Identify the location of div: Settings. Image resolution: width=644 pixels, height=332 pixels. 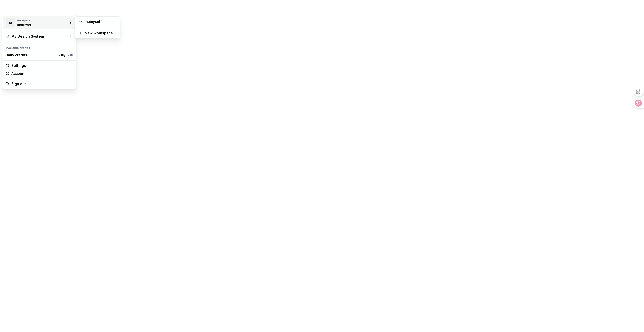
(43, 66).